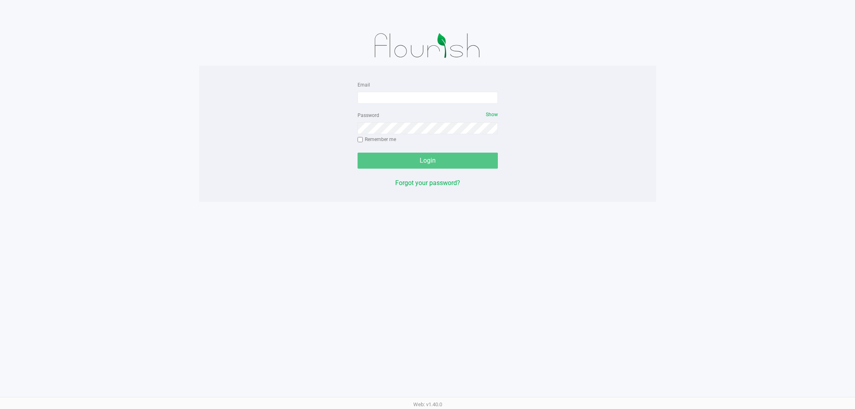 This screenshot has height=409, width=855. Describe the element at coordinates (368, 115) in the screenshot. I see `label: Password` at that location.